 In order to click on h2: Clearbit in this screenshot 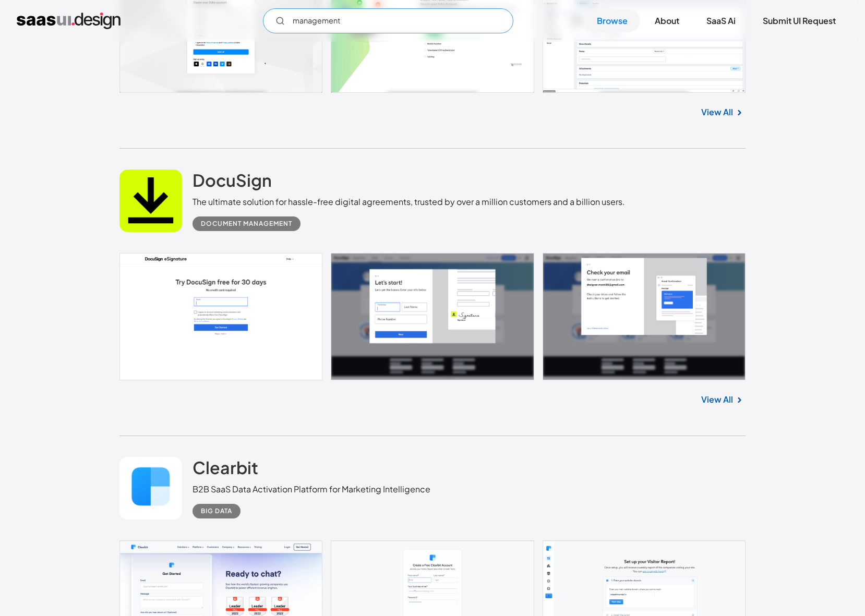, I will do `click(225, 468)`.